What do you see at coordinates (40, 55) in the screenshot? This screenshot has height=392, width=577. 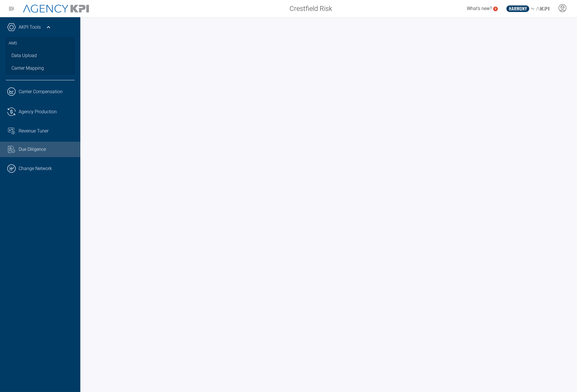 I see `a: Data Upload` at bounding box center [40, 55].